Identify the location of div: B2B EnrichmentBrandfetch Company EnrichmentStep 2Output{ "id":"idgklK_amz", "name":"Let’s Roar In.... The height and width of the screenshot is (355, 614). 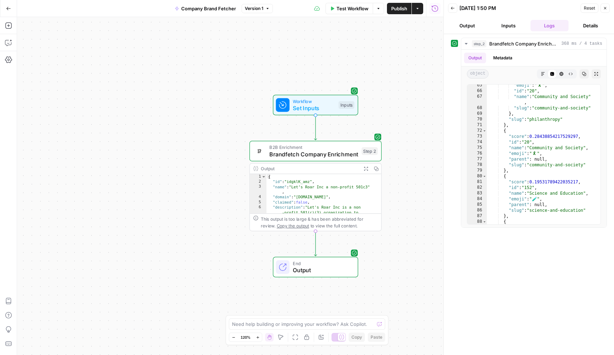
(316, 186).